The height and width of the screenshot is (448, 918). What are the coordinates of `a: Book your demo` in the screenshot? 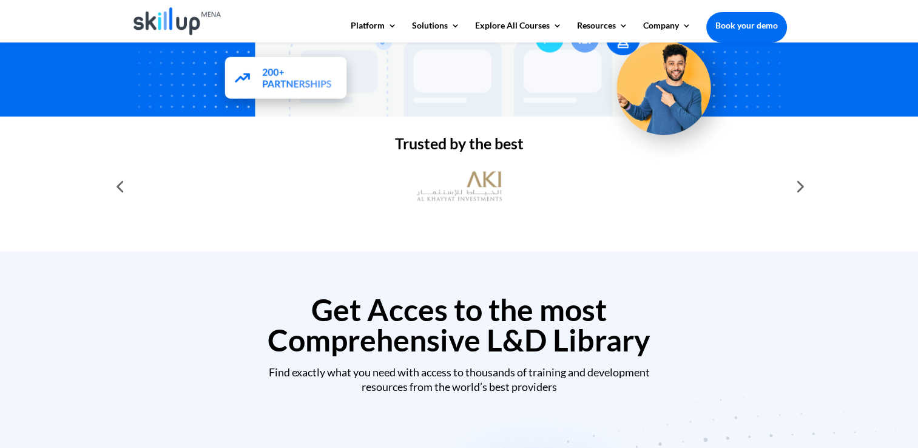 It's located at (746, 25).